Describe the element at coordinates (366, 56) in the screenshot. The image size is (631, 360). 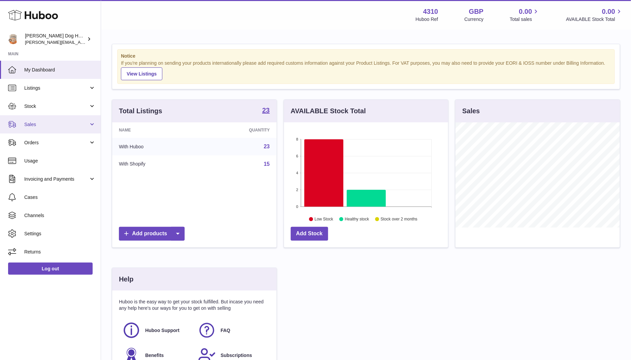
I see `strong: Notice` at that location.